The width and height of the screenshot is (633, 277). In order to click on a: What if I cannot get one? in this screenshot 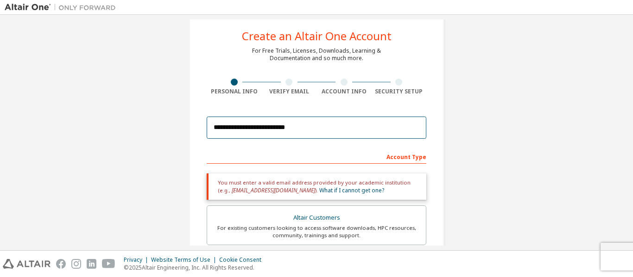, I will do `click(351, 190)`.